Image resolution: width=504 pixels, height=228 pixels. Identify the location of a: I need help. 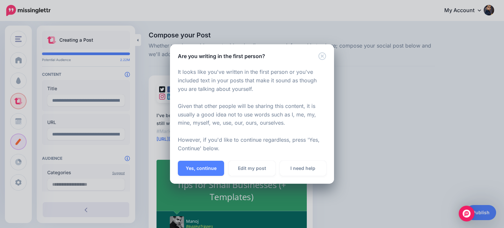
(303, 168).